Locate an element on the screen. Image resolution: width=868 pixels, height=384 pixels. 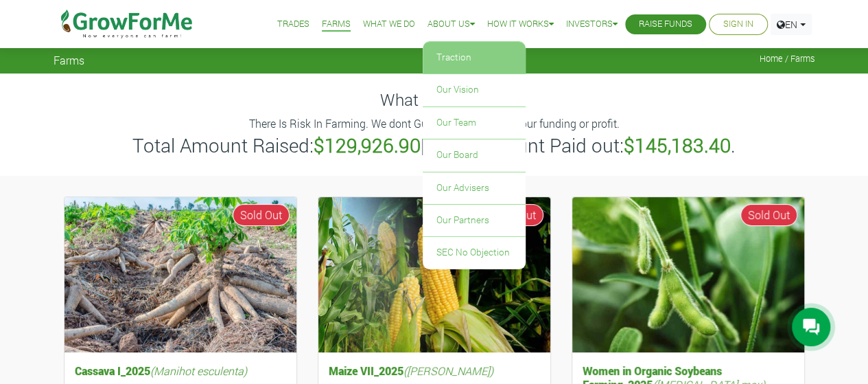
a: EN is located at coordinates (792, 24).